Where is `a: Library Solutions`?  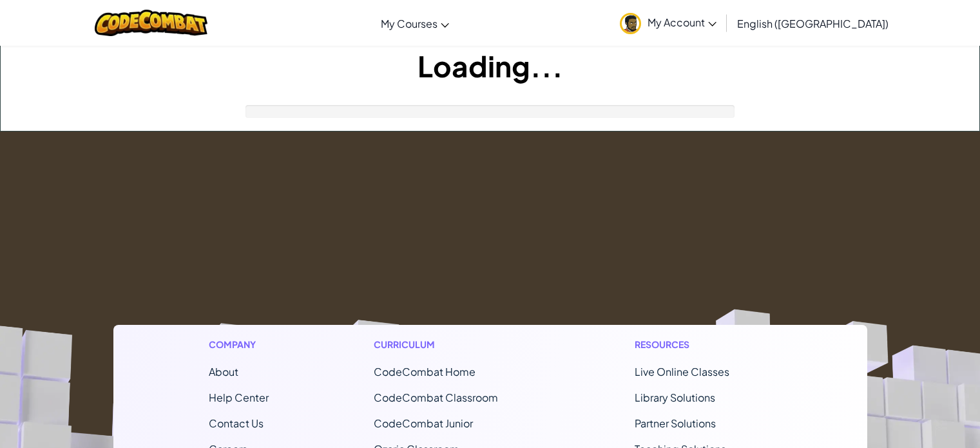
a: Library Solutions is located at coordinates (675, 397).